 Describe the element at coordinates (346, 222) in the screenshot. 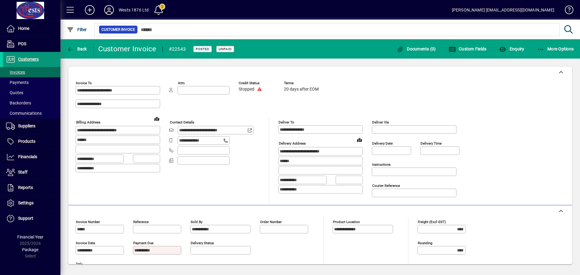

I see `mat-label: Product location` at that location.